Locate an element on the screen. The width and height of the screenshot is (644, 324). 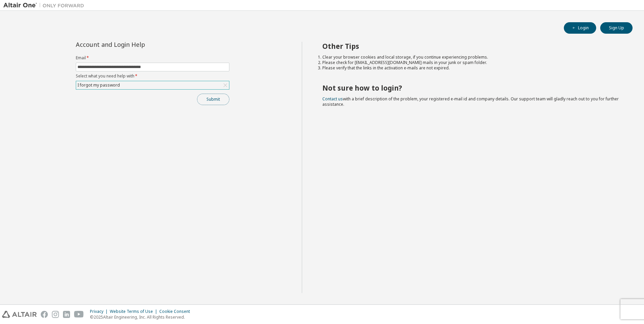
button: Login is located at coordinates (580, 28).